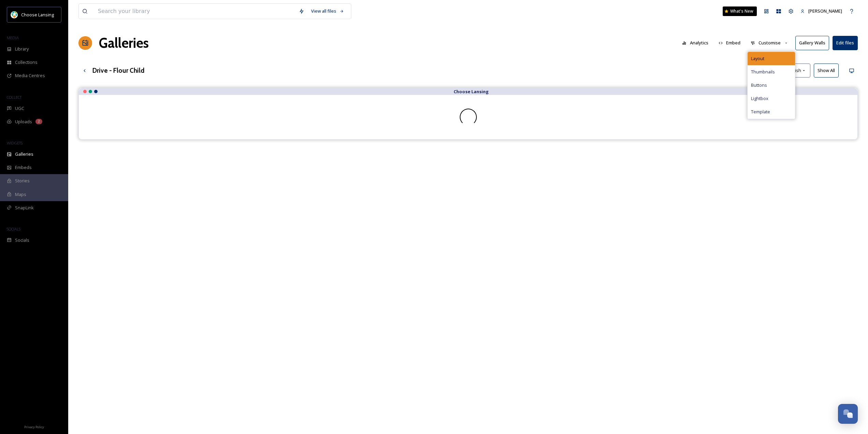  I want to click on button: Open Chat, so click(848, 414).